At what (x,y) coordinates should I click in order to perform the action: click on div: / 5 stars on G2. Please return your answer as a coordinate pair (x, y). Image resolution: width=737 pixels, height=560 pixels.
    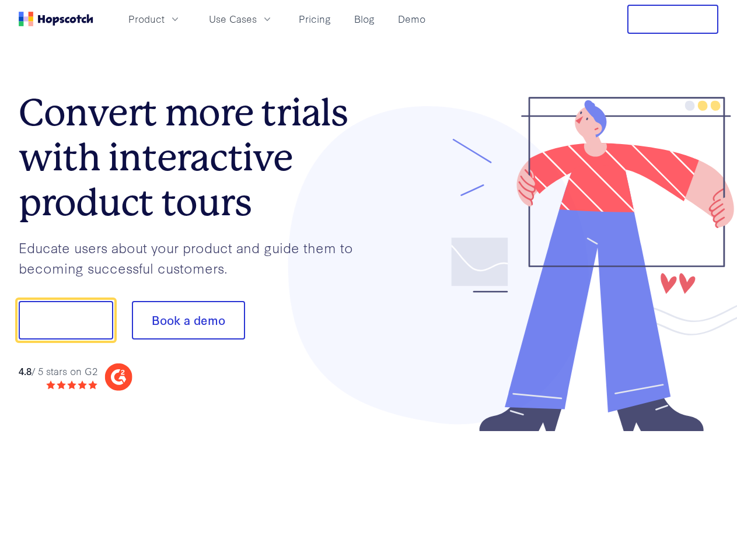
    Looking at the image, I should click on (58, 371).